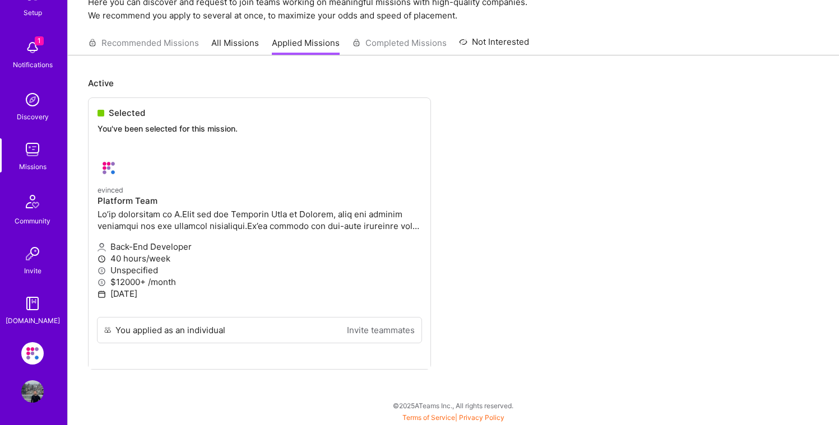 Image resolution: width=839 pixels, height=425 pixels. I want to click on a: Applied Missions, so click(305, 46).